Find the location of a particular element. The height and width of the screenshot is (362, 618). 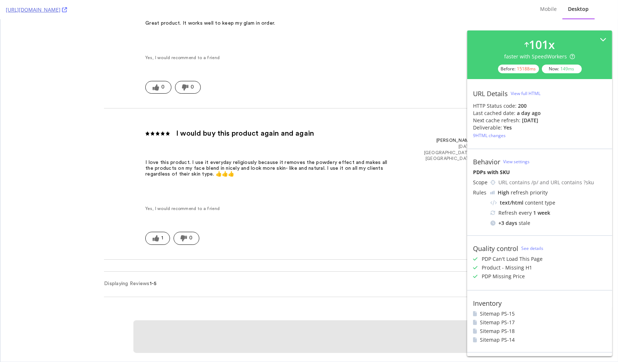

button: 9HTML changes is located at coordinates (490, 136).